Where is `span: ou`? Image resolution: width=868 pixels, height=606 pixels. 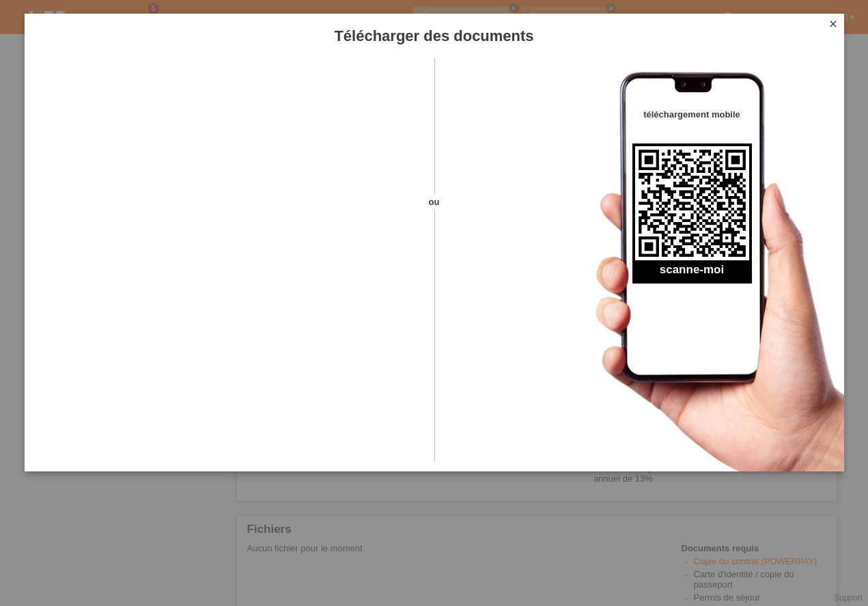 span: ou is located at coordinates (434, 201).